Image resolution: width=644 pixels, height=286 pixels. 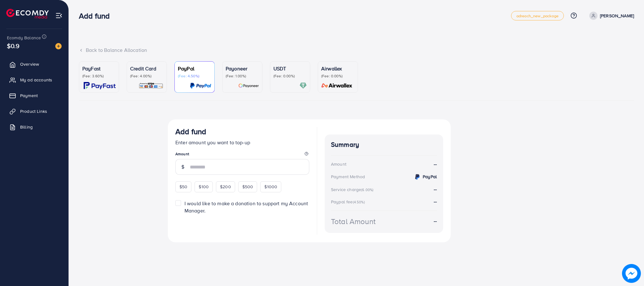 What do you see at coordinates (353, 190) in the screenshot?
I see `div: Service charge` at bounding box center [353, 190].